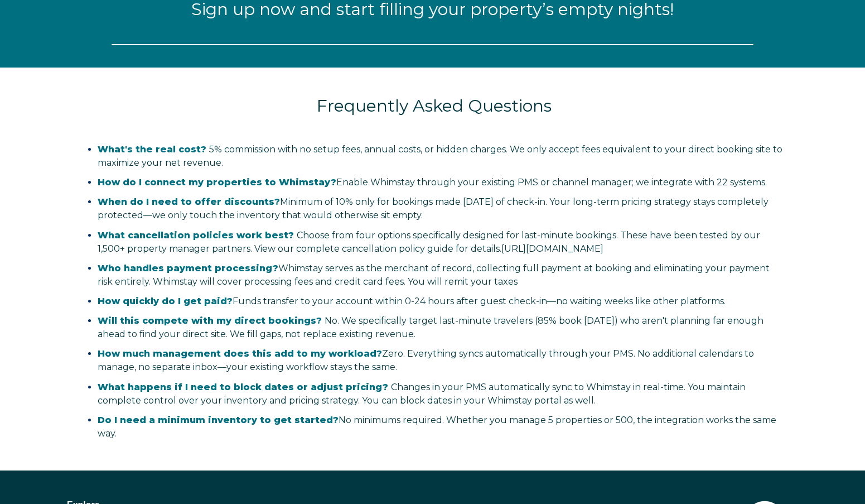  What do you see at coordinates (240, 353) in the screenshot?
I see `strong: How much management does this add to my workload?` at bounding box center [240, 353].